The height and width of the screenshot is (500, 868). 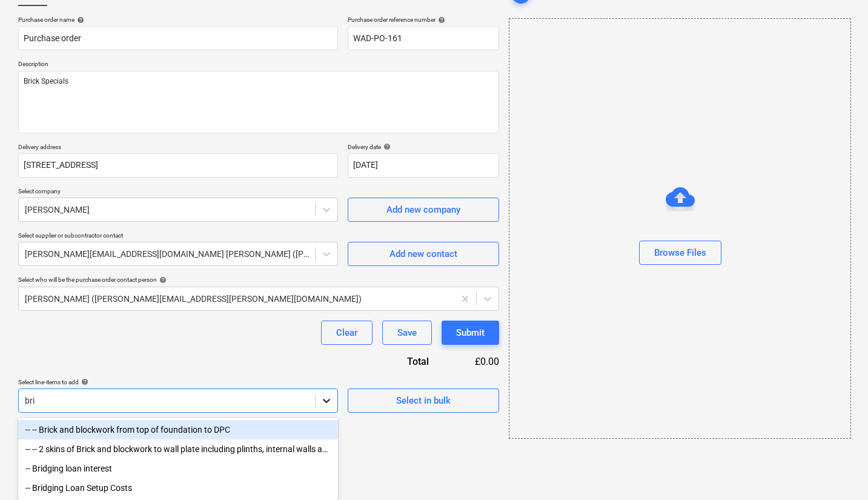 What do you see at coordinates (395, 361) in the screenshot?
I see `div: Total` at bounding box center [395, 361].